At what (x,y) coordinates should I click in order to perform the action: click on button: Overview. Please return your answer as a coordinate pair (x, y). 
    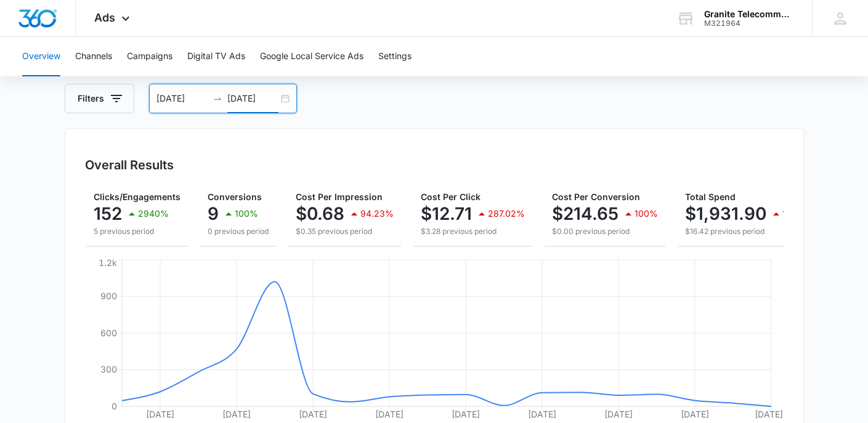
    Looking at the image, I should click on (42, 57).